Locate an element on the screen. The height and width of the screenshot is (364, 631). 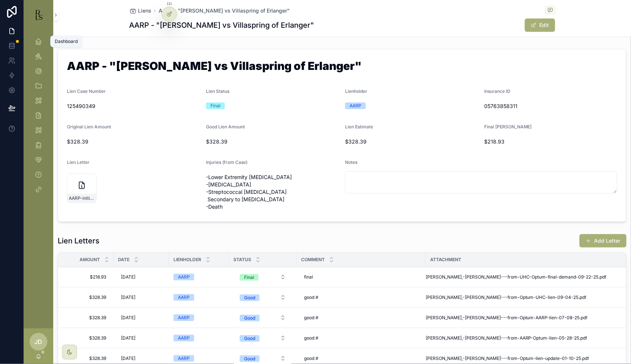
span: Attachment is located at coordinates (446, 260).